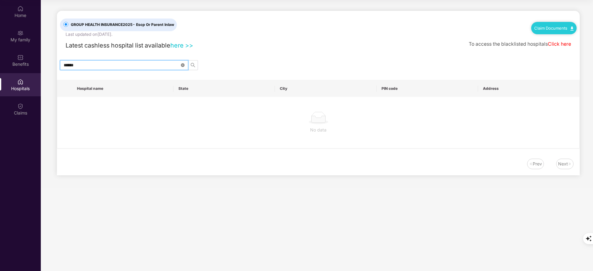 The width and height of the screenshot is (593, 271). I want to click on a: Claim Documents, so click(554, 28).